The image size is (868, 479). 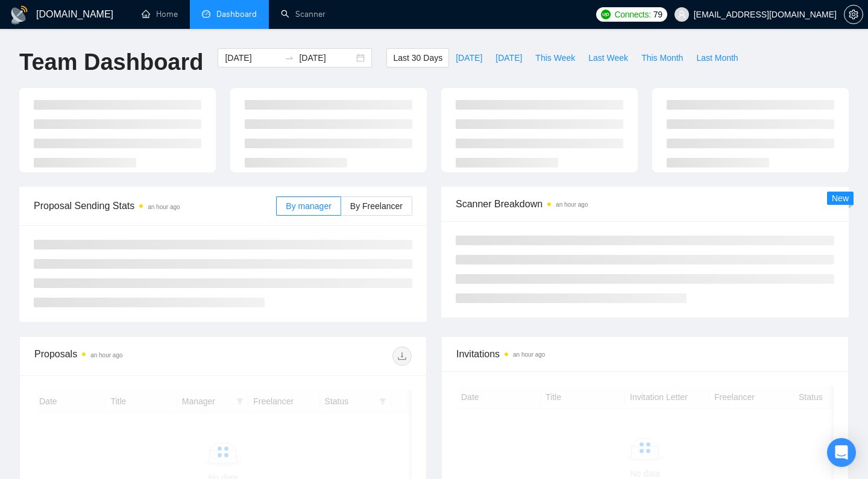 What do you see at coordinates (853, 15) in the screenshot?
I see `span: setting` at bounding box center [853, 15].